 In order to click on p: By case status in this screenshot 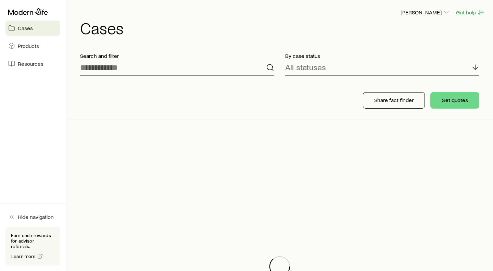, I will do `click(382, 56)`.